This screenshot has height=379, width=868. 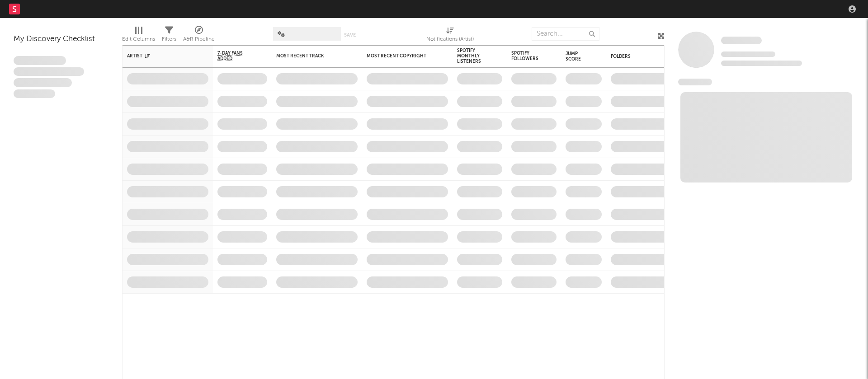 What do you see at coordinates (34, 94) in the screenshot?
I see `span: Aliquam viverra` at bounding box center [34, 94].